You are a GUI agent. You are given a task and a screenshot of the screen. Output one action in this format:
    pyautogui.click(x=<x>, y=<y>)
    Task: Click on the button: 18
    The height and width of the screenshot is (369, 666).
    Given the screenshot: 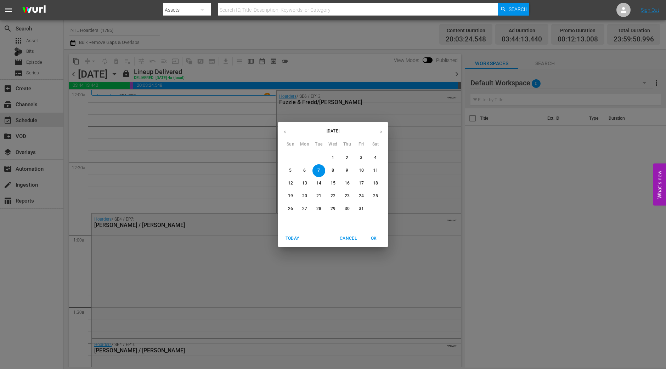 What is the action you would take?
    pyautogui.click(x=376, y=184)
    